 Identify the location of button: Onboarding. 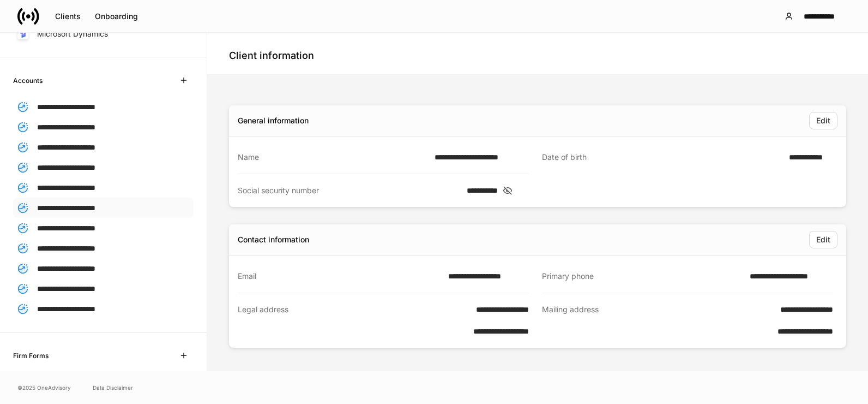
(116, 17).